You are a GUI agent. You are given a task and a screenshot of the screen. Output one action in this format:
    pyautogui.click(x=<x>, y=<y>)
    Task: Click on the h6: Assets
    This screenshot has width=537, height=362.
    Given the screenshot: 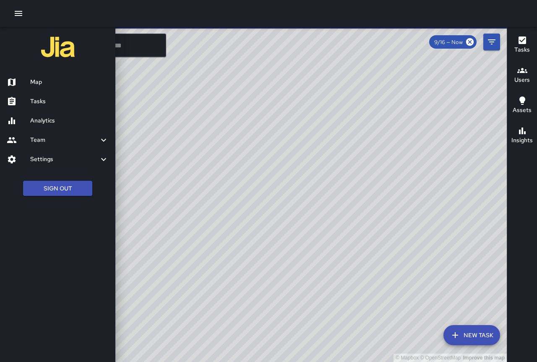 What is the action you would take?
    pyautogui.click(x=521, y=110)
    